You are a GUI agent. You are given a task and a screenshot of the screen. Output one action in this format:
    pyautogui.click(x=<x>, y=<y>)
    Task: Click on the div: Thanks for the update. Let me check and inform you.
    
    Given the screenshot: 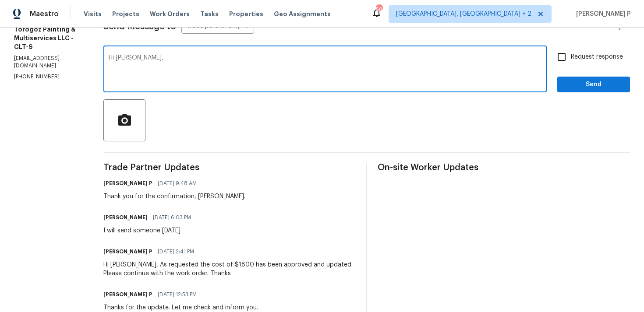 What is the action you would take?
    pyautogui.click(x=180, y=308)
    